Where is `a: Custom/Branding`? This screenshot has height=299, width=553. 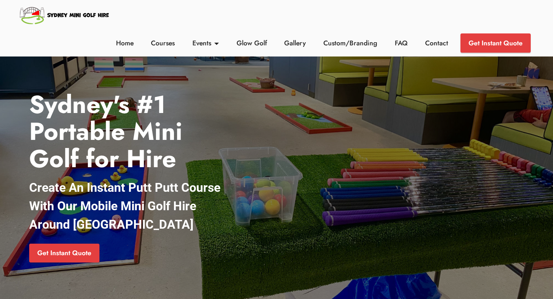
a: Custom/Branding is located at coordinates (350, 43).